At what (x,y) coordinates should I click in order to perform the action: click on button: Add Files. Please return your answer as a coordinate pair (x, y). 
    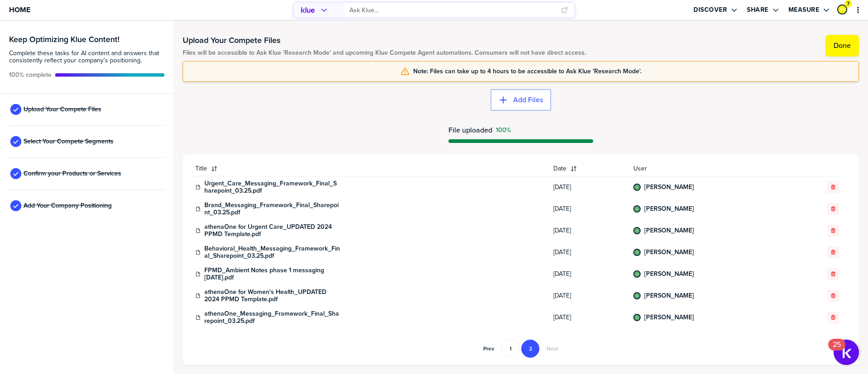
    Looking at the image, I should click on (521, 100).